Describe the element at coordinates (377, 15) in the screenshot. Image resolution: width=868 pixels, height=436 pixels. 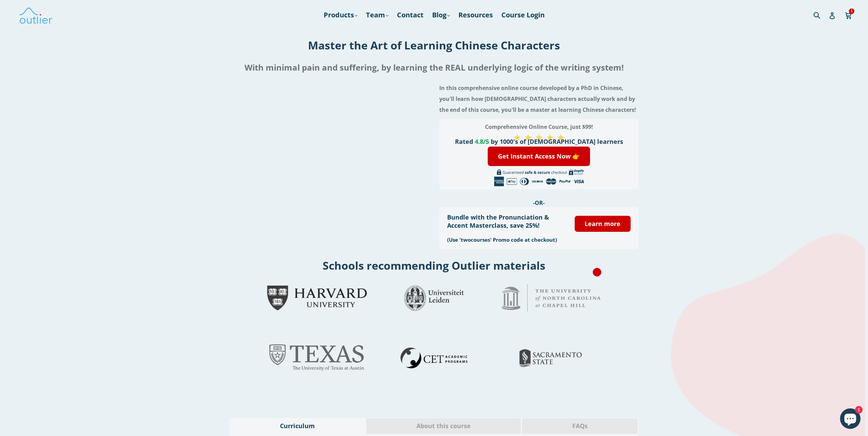
I see `a: Team` at that location.